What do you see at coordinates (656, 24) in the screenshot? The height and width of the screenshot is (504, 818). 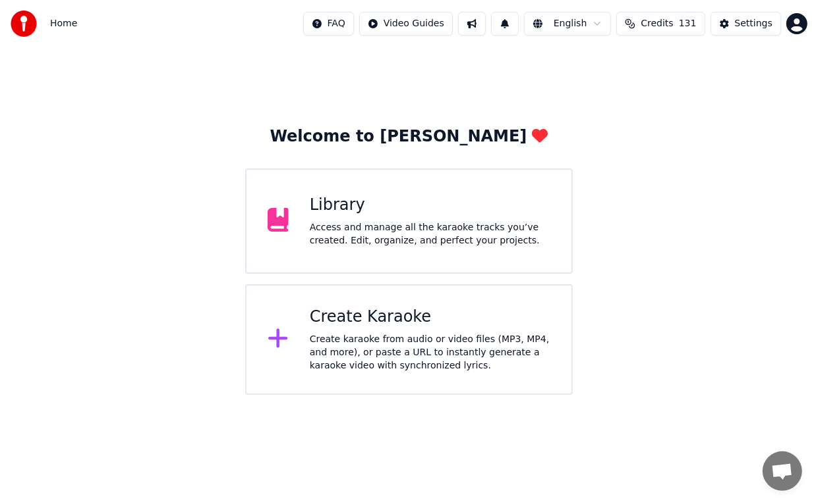 I see `span: Credits` at bounding box center [656, 24].